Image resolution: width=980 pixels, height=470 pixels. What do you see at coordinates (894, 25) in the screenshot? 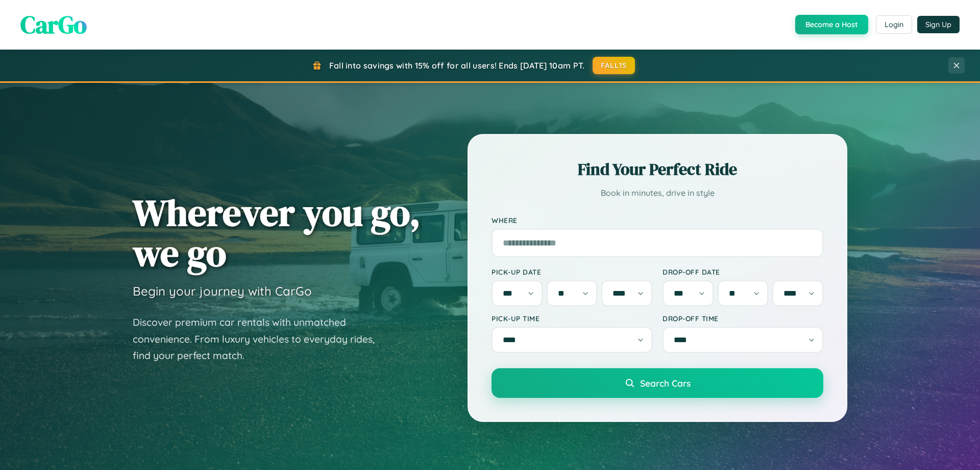
I see `button: Login` at bounding box center [894, 25].